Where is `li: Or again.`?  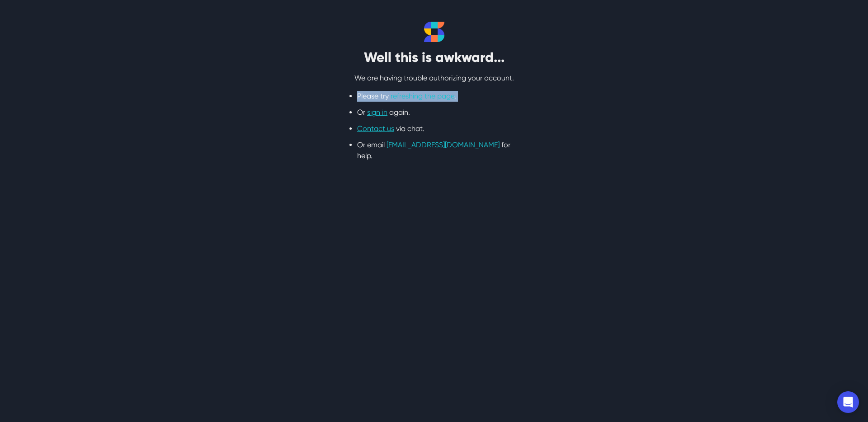
li: Or again. is located at coordinates (434, 113).